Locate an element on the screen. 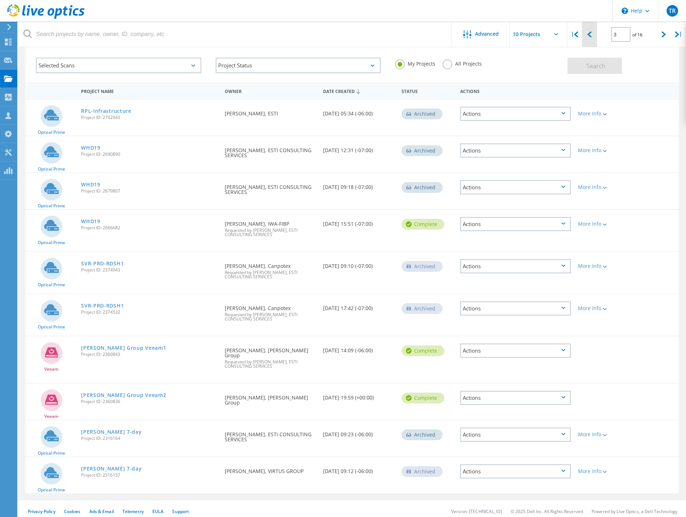 The width and height of the screenshot is (686, 517). a: Live Optics Dashboard is located at coordinates (46, 18).